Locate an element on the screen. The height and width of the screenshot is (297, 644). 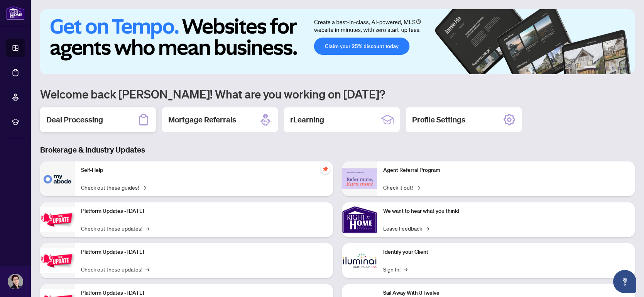
img: logo is located at coordinates (15, 13).